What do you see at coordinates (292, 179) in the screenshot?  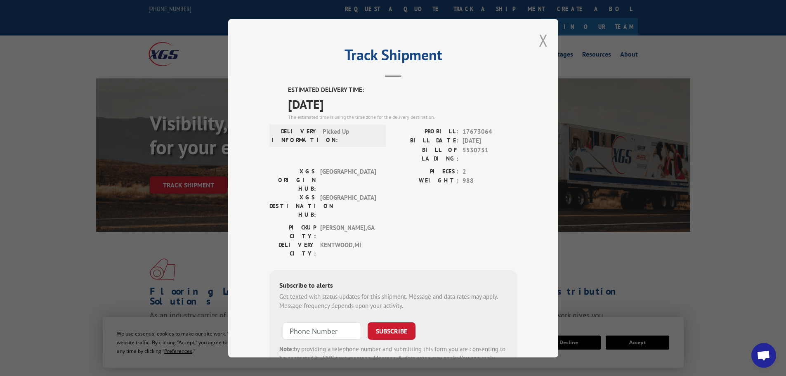 I see `label: XGS ORIGIN HUB:` at bounding box center [292, 179].